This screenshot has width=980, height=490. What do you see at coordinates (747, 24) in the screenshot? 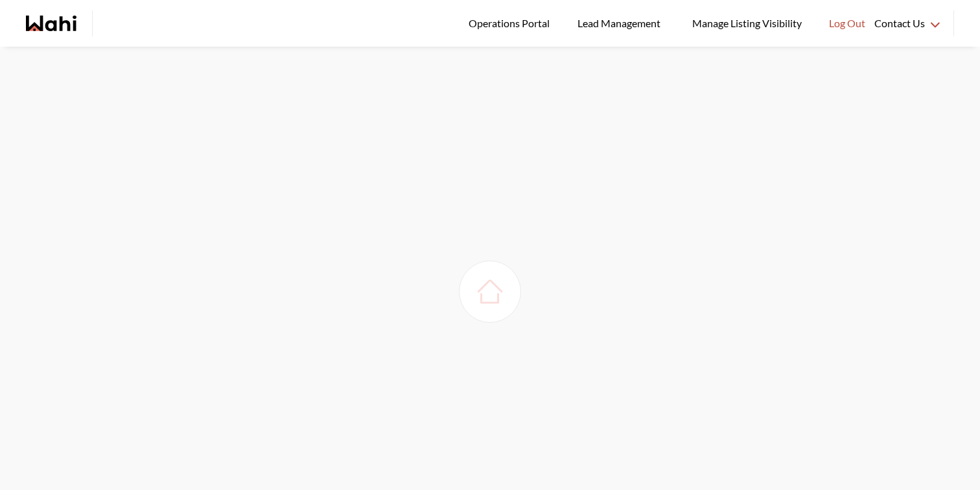
I see `span: Manage Listing Visibility` at bounding box center [747, 24].